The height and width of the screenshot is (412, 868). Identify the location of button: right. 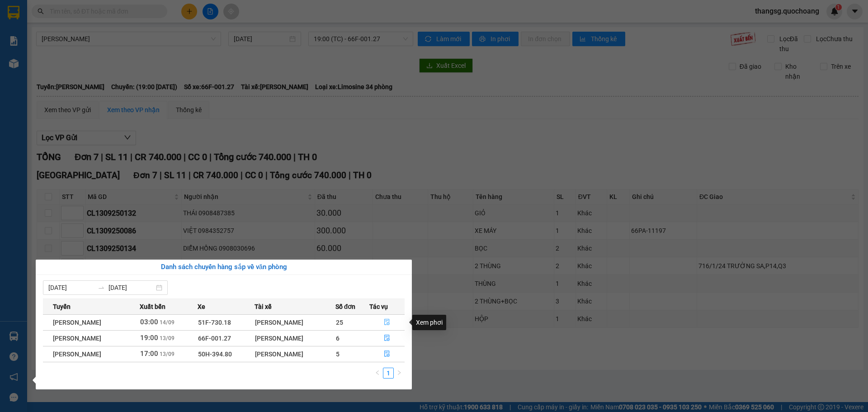
(399, 373).